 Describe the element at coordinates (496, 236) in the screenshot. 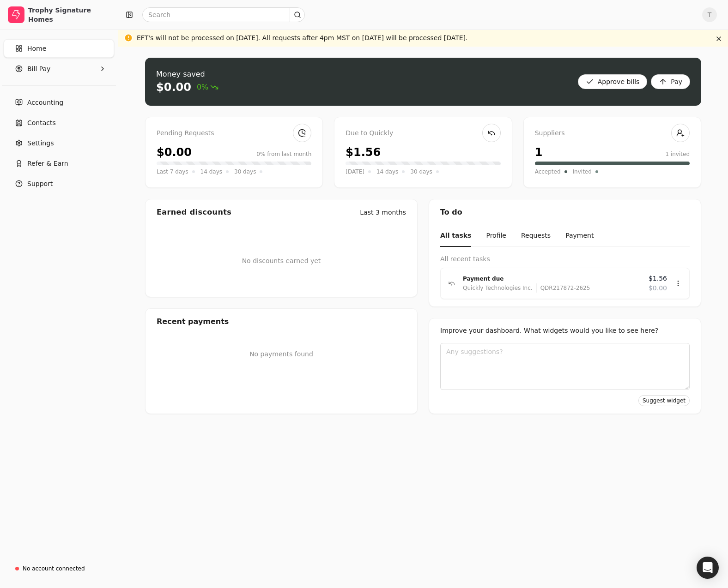

I see `button: Profile` at that location.